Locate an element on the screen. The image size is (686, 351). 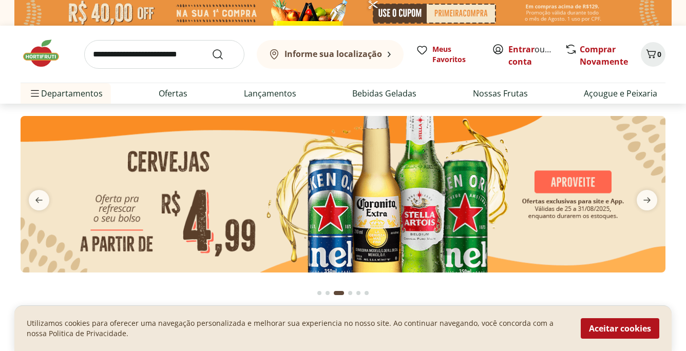
b: Informe sua localização is located at coordinates (333, 54).